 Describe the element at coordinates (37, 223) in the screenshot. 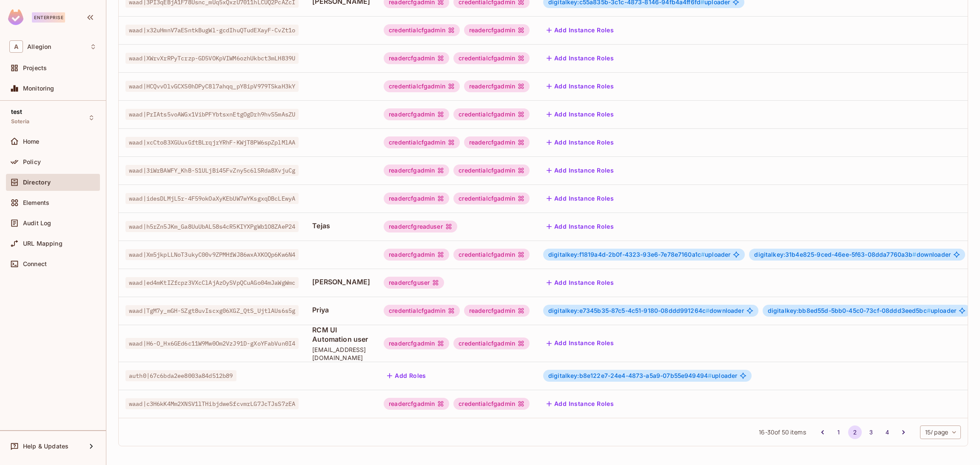

I see `span: Audit Log` at that location.